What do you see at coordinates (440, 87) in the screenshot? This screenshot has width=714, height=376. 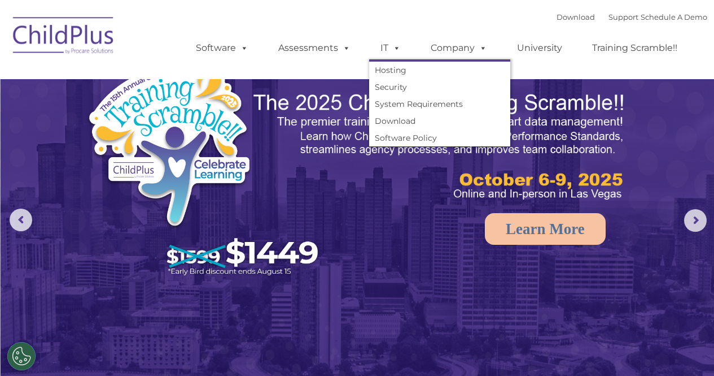 I see `a: Security` at bounding box center [440, 87].